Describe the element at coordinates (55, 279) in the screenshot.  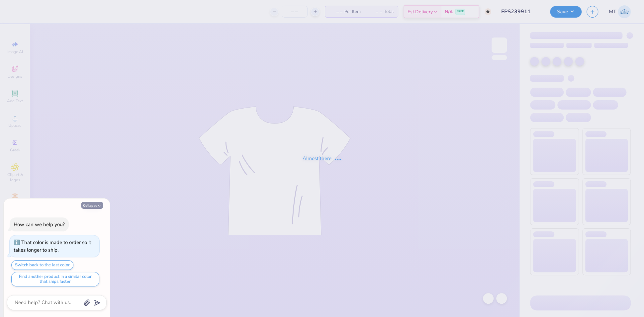
I see `button: Find another product in a similar color that ships faster` at that location.